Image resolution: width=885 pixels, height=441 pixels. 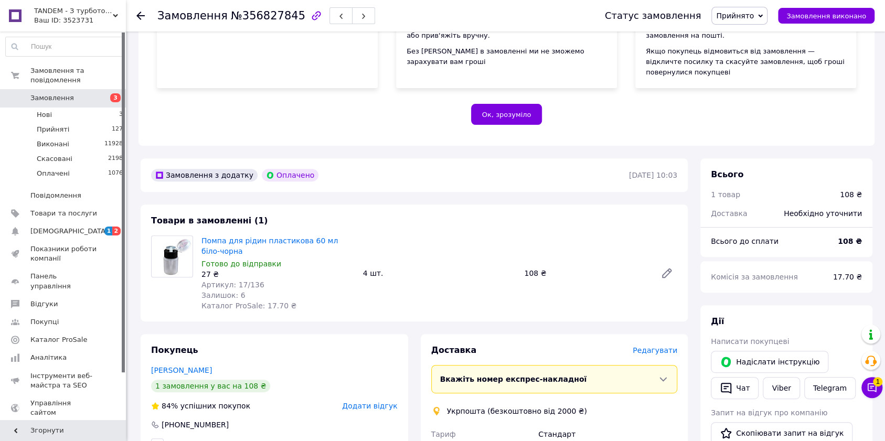 I want to click on span: Редагувати, so click(x=654, y=350).